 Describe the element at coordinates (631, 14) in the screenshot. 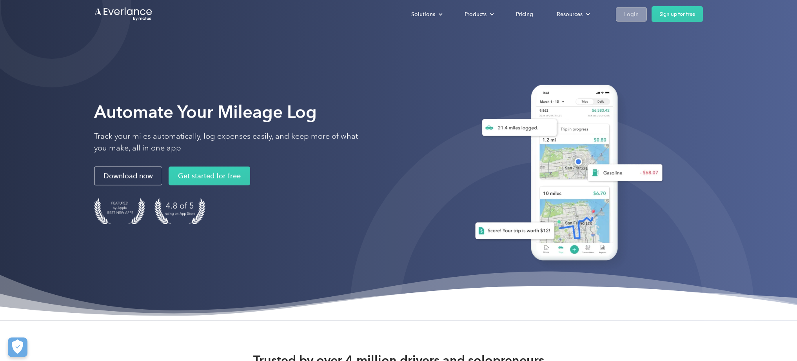

I see `div: Login` at that location.